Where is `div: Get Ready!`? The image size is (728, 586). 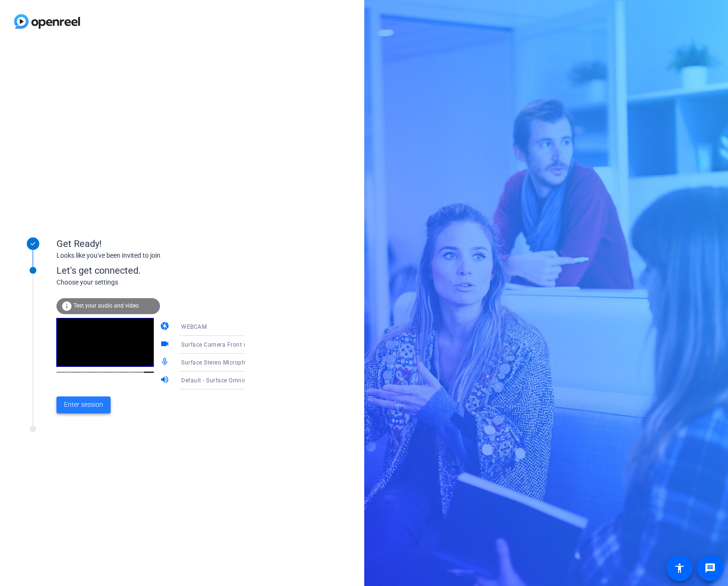
div: Get Ready! is located at coordinates (151, 244).